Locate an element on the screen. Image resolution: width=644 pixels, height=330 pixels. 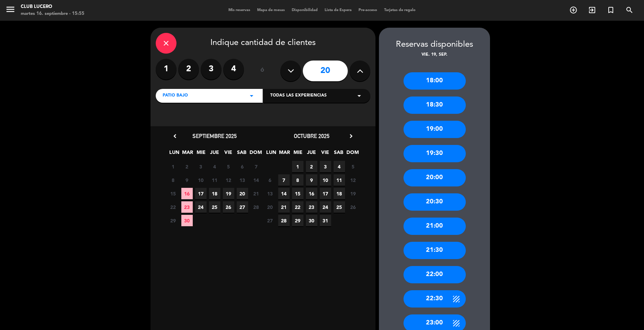
div: martes 16. septiembre - 15:55 is located at coordinates (53, 14).